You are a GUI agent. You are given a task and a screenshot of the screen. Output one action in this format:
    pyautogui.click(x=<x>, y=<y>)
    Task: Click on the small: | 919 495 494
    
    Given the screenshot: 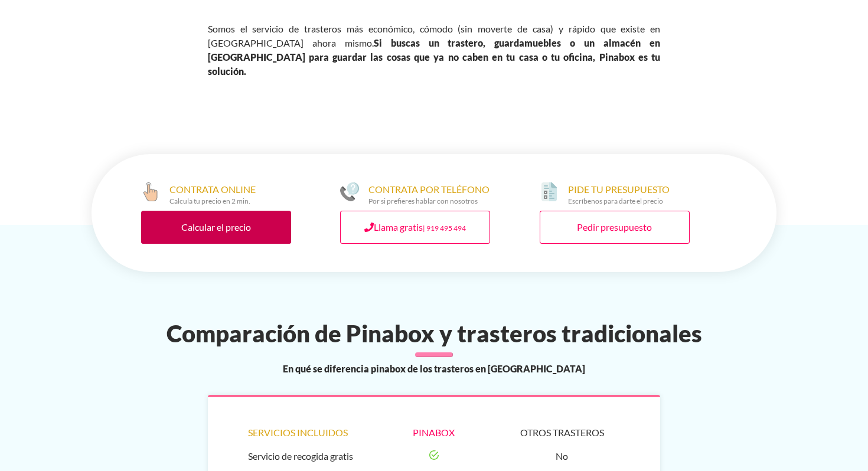 What is the action you would take?
    pyautogui.click(x=444, y=228)
    